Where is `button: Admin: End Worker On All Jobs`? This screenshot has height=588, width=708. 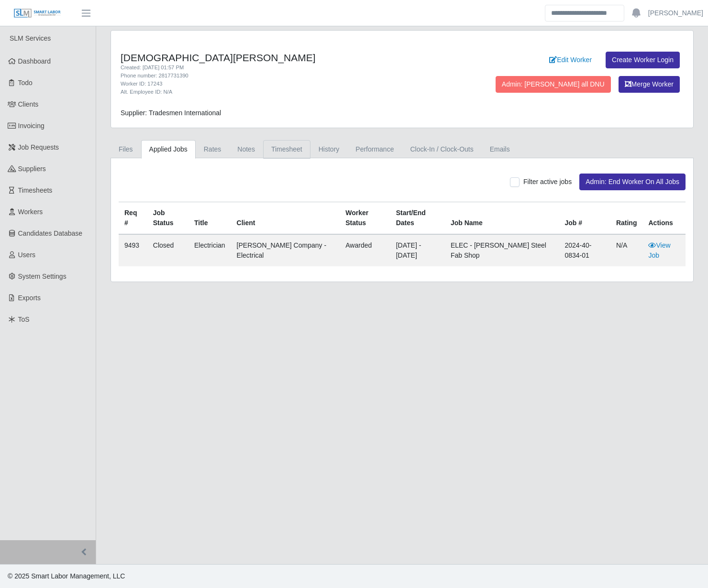 button: Admin: End Worker On All Jobs is located at coordinates (633, 182).